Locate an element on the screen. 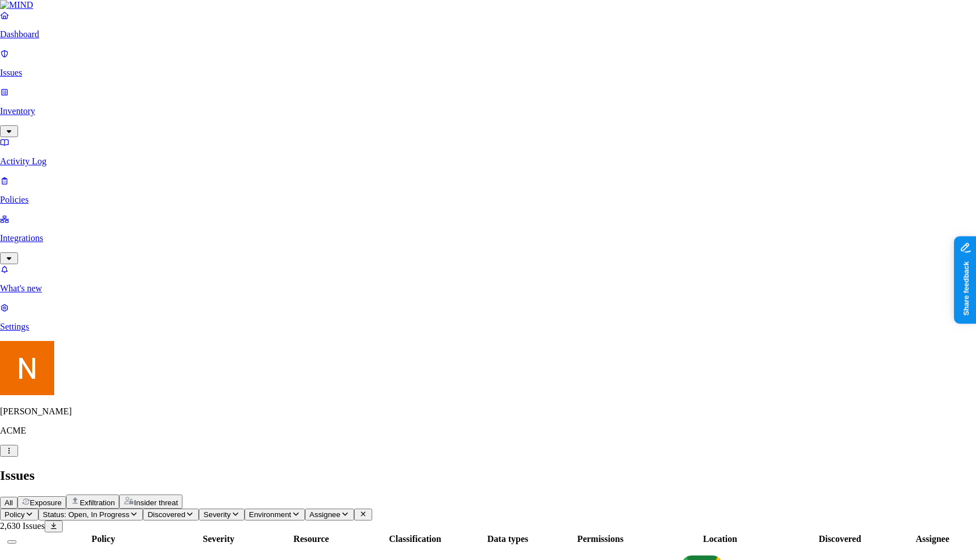 This screenshot has height=560, width=976. span: Status: Open, In Progress is located at coordinates (86, 514).